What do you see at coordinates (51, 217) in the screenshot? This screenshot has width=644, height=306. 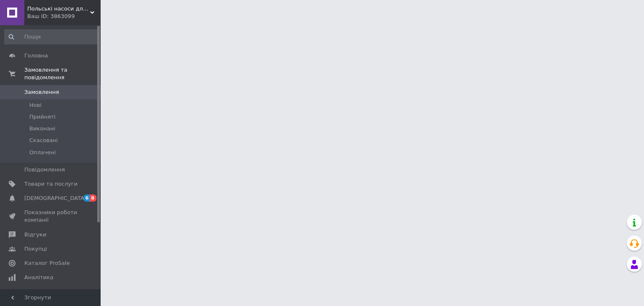 I see `span: Показники роботи компанії` at bounding box center [51, 217].